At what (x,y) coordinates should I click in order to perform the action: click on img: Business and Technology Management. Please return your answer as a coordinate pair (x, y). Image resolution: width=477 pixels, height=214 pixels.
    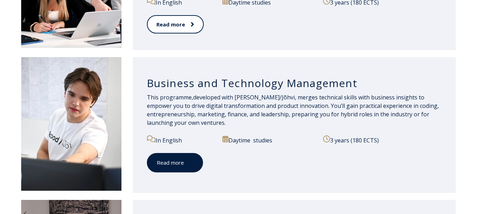
    Looking at the image, I should click on (71, 124).